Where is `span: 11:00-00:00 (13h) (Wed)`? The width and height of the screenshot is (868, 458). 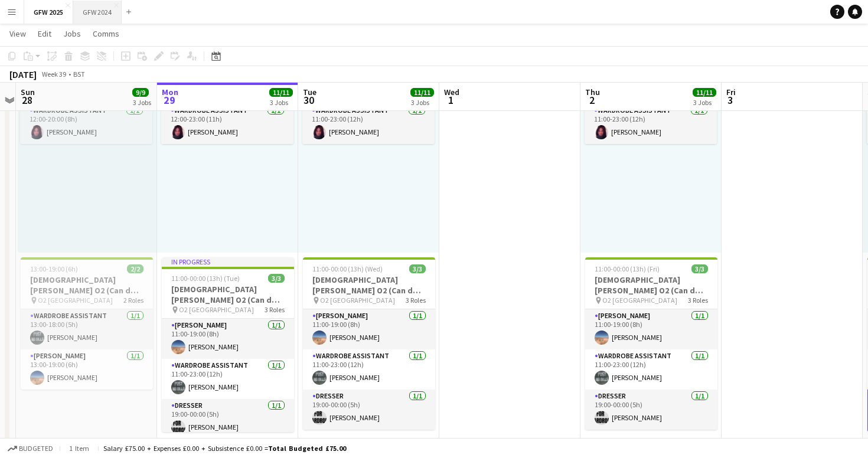
span: 11:00-00:00 (13h) (Wed) is located at coordinates (347, 269).